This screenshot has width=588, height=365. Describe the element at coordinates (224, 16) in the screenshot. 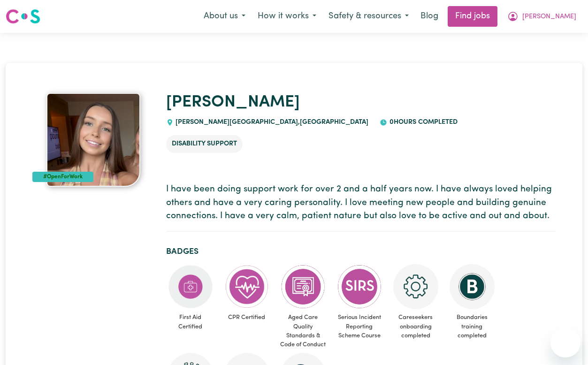

I see `button: About us` at that location.